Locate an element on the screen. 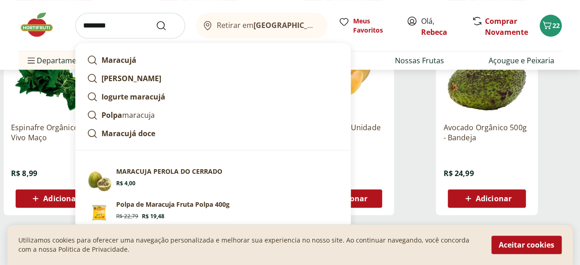  span: 22 is located at coordinates (556, 25).